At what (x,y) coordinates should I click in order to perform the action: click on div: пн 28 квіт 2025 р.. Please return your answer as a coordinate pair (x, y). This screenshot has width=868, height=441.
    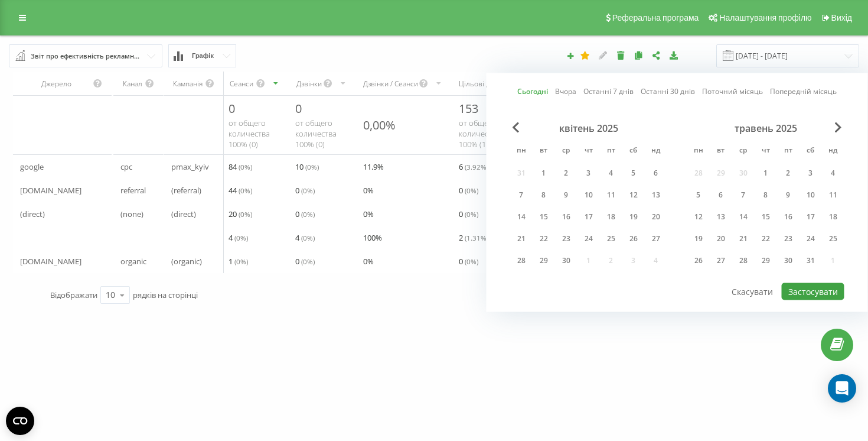
    Looking at the image, I should click on (522, 261).